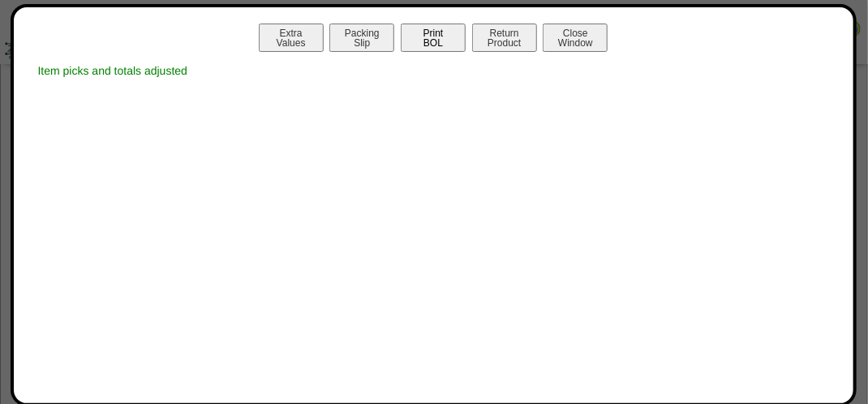  Describe the element at coordinates (435, 42) in the screenshot. I see `a: PrintBOL` at that location.